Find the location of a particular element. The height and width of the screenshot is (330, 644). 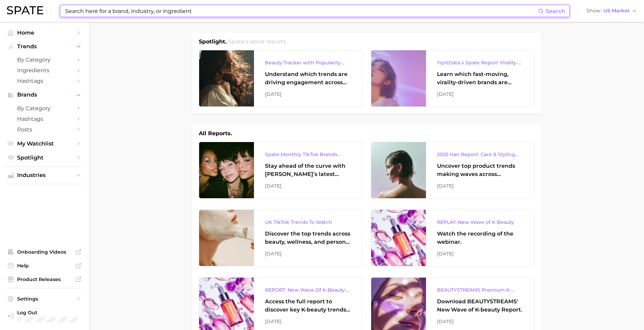

a: Help is located at coordinates (44, 266).